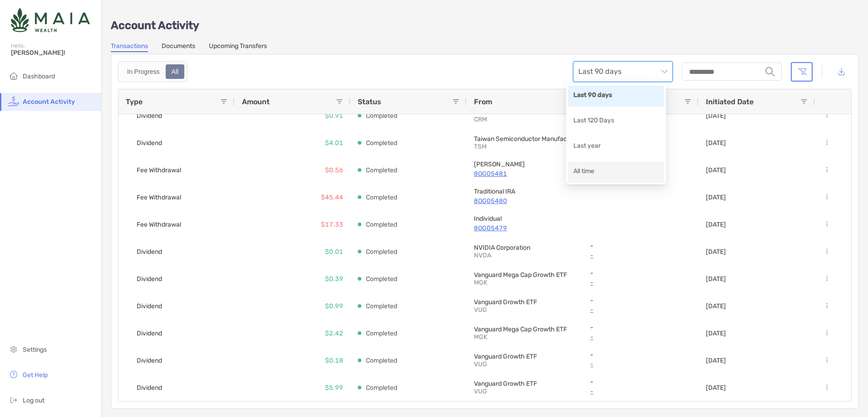 The image size is (868, 417). Describe the element at coordinates (14, 374) in the screenshot. I see `img: get-help icon` at that location.